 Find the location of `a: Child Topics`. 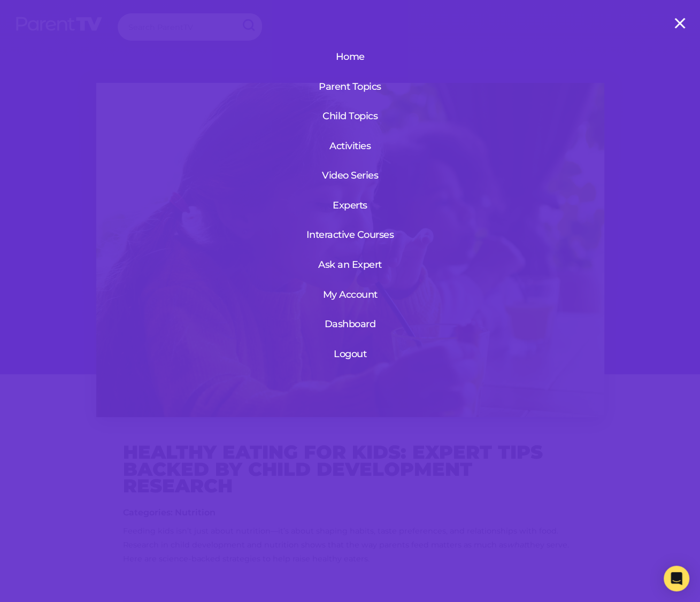

a: Child Topics is located at coordinates (350, 116).